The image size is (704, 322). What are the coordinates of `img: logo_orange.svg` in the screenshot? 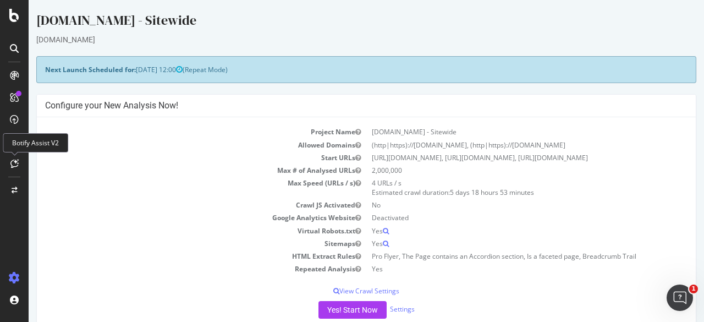 It's located at (22, 22).